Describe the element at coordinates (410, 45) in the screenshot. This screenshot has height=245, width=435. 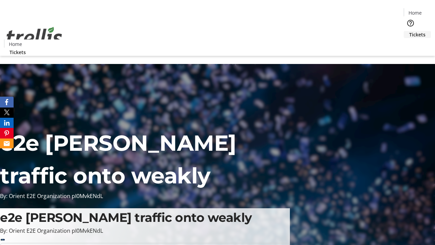
I see `button: Cart` at that location.